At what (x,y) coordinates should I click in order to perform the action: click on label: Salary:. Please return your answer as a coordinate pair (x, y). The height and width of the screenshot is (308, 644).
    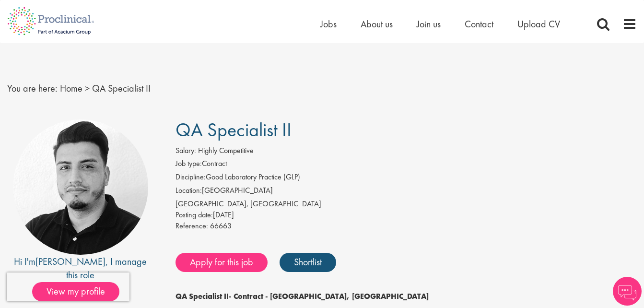
    Looking at the image, I should click on (185, 150).